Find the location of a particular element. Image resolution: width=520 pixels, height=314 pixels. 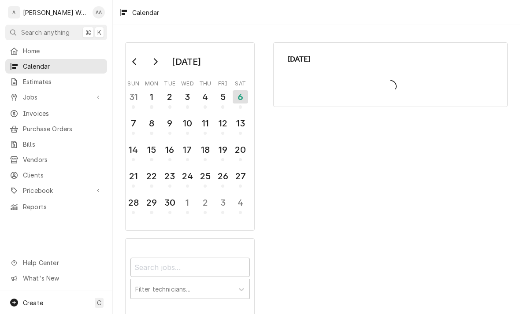

div: 22 is located at coordinates (151, 176).